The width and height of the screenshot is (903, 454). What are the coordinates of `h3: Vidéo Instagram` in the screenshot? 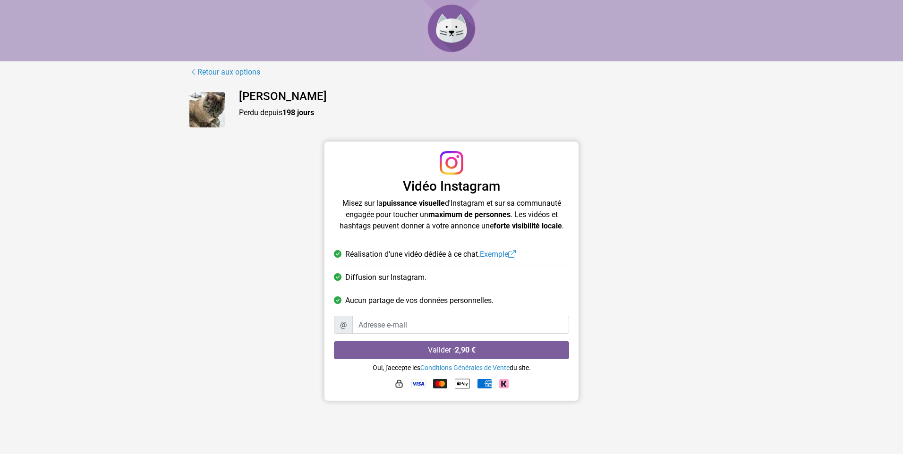 It's located at (451, 187).